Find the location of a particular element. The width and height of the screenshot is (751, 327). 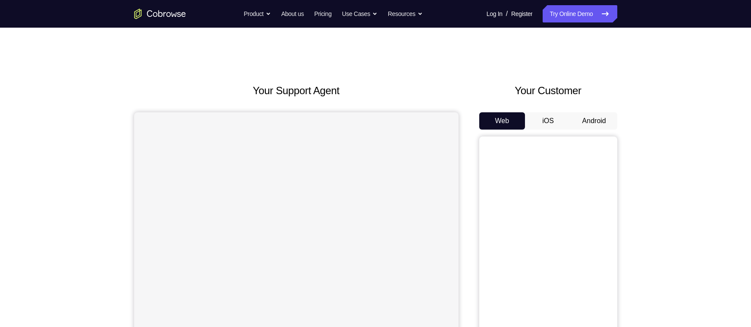

button: Android is located at coordinates (594, 121).